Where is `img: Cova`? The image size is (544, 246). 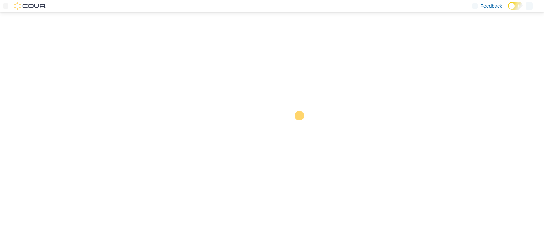
img: Cova is located at coordinates (30, 6).